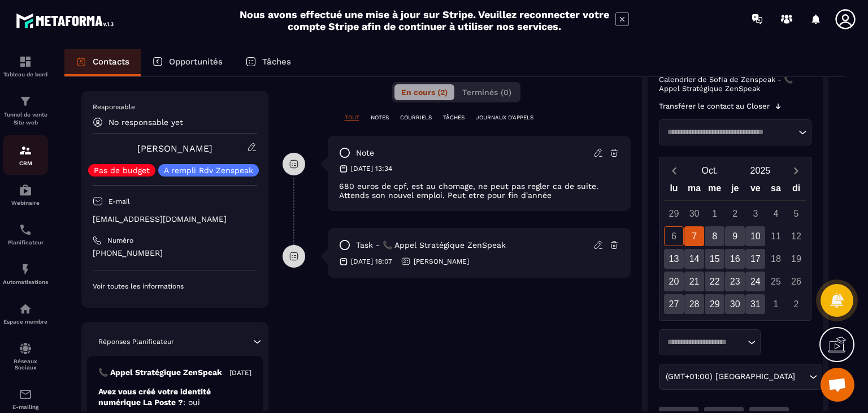 The image size is (868, 413). I want to click on div: 15, so click(714, 258).